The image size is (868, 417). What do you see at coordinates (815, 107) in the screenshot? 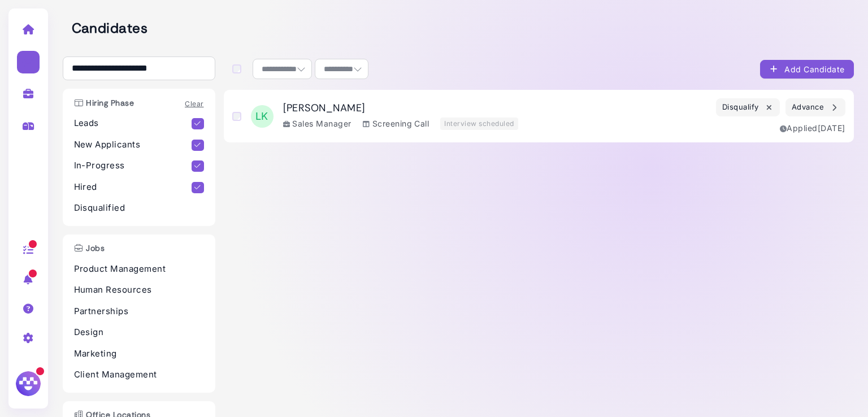
I see `button: Advance` at bounding box center [815, 107].